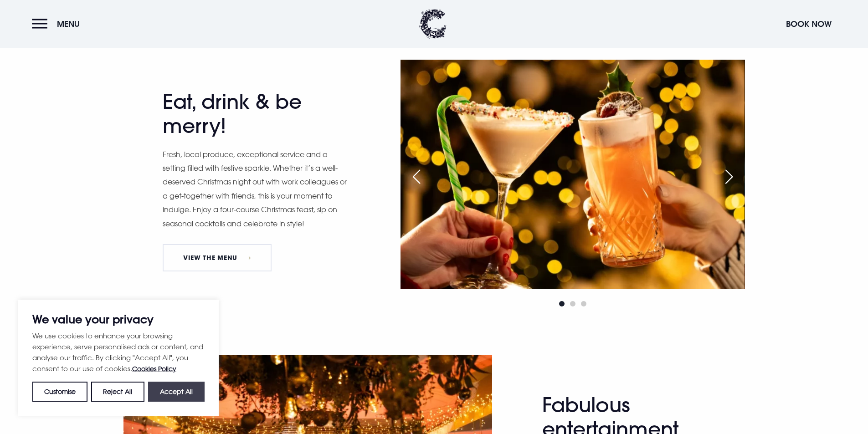 The image size is (868, 434). Describe the element at coordinates (257, 189) in the screenshot. I see `p: Fresh, local produce, exceptional service and a setting filled with festive sparkle. Whether it’s...` at that location.